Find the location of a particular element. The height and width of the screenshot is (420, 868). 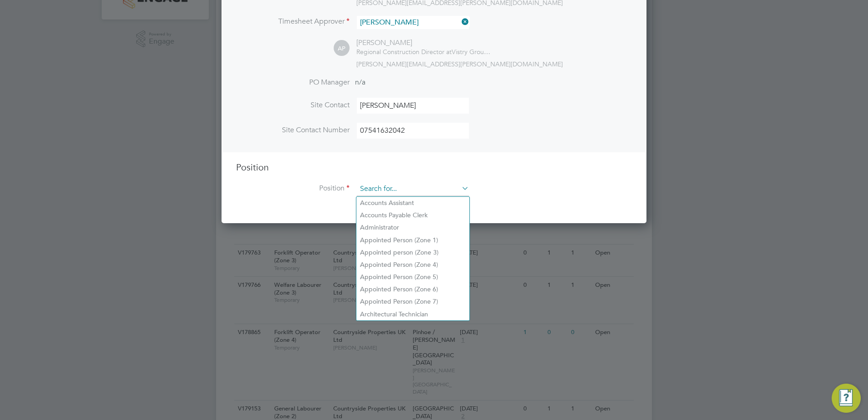

label: Site Contact is located at coordinates (293, 105).